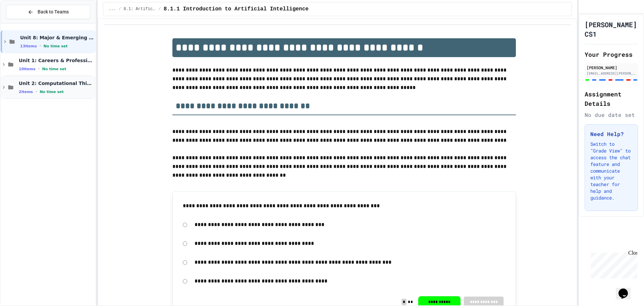 The height and width of the screenshot is (306, 644). I want to click on div: No due date set, so click(611, 115).